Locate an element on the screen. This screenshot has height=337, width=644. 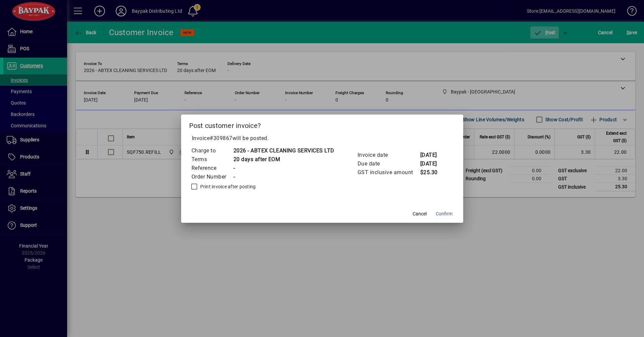
span: Cancel is located at coordinates (420, 214).